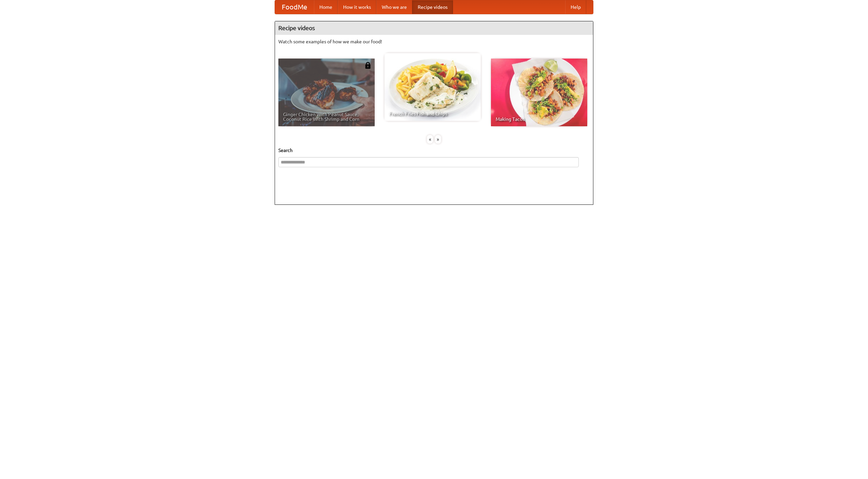 This screenshot has height=479, width=868. I want to click on a: How it works, so click(357, 7).